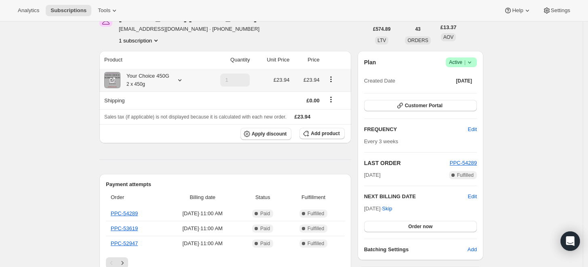 Image resolution: width=588 pixels, height=267 pixels. Describe the element at coordinates (517, 11) in the screenshot. I see `span: Help` at that location.